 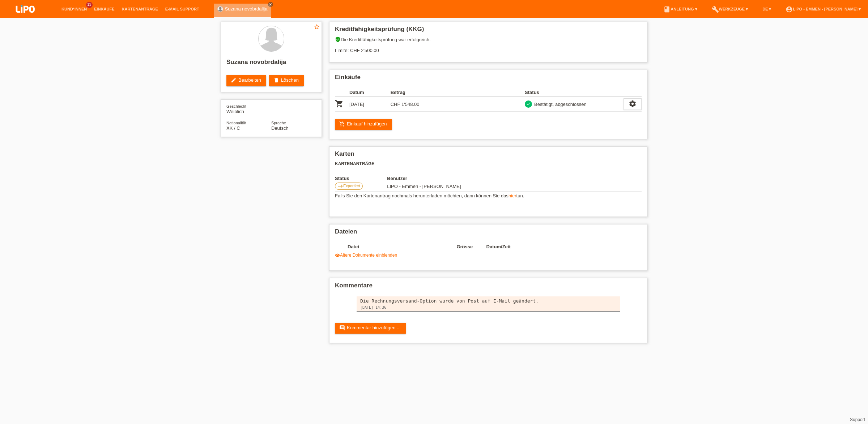 What do you see at coordinates (488, 79) in the screenshot?
I see `h2: Einkäufe` at bounding box center [488, 79].